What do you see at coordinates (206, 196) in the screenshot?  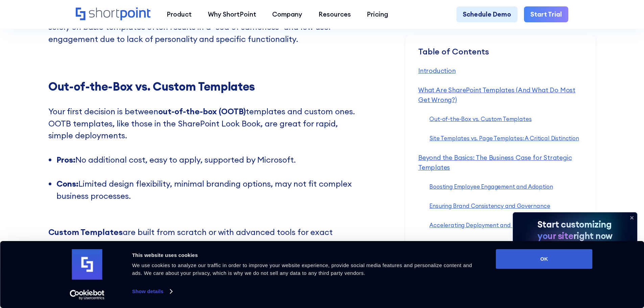 I see `li: Limited design flexibility, minimal branding options, may not fit complex business processes. ‍` at bounding box center [206, 196].